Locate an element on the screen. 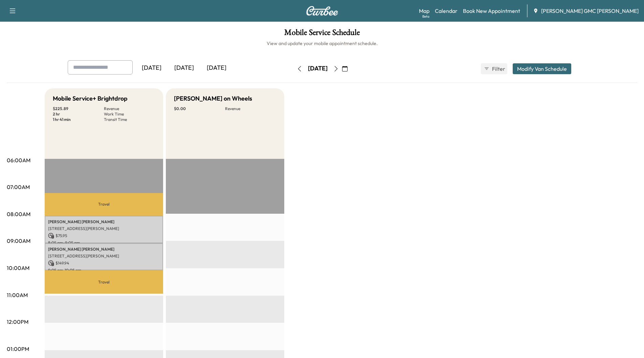  div: Beta is located at coordinates (426, 16).